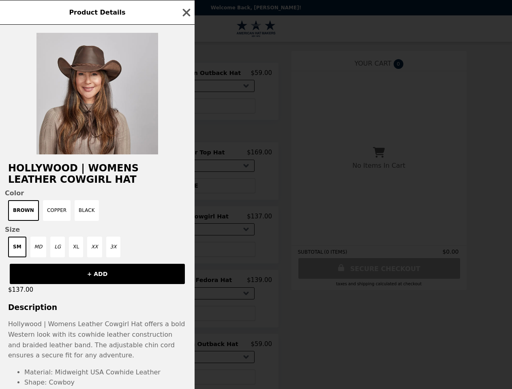  What do you see at coordinates (57, 210) in the screenshot?
I see `button: Copper` at bounding box center [57, 210].